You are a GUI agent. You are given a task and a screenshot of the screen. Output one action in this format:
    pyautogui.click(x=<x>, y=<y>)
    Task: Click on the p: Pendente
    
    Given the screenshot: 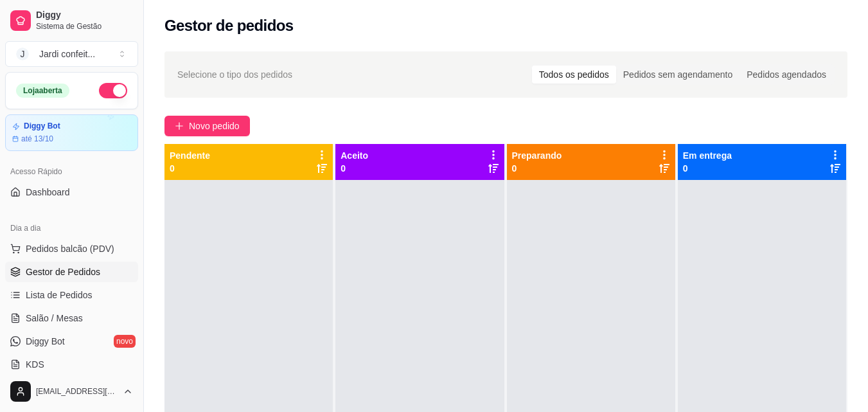 What is the action you would take?
    pyautogui.click(x=190, y=156)
    